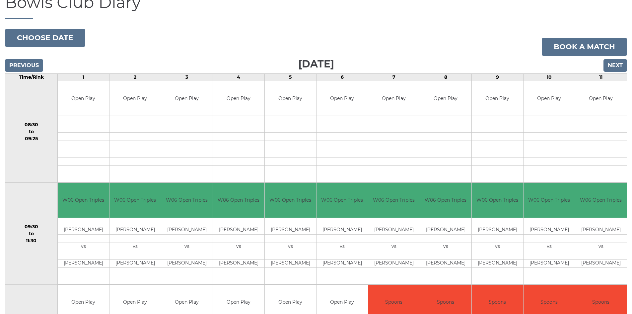  I want to click on td: Time/Rink, so click(32, 77).